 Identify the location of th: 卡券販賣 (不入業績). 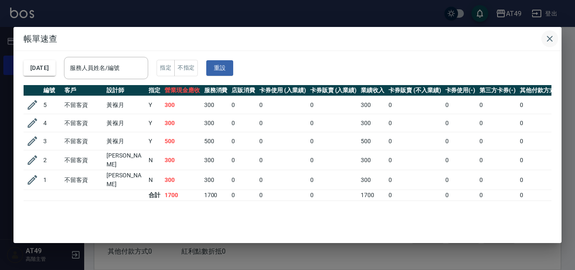
(414, 90).